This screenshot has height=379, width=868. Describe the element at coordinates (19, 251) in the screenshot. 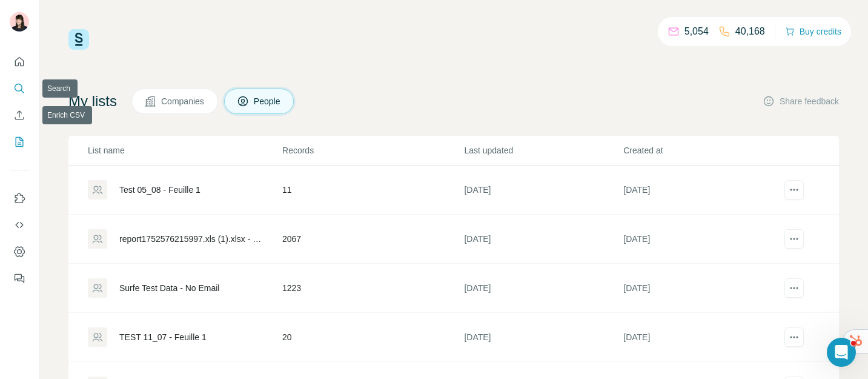

I see `button: Dashboard` at that location.